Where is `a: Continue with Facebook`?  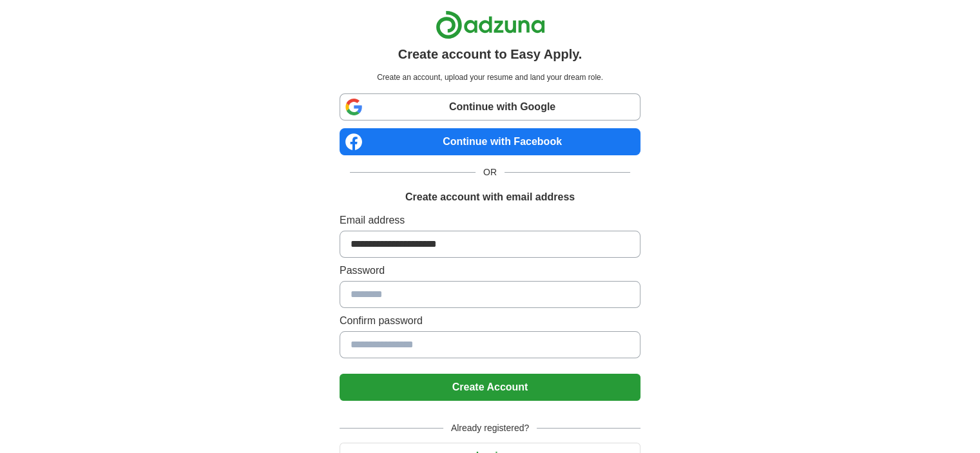 a: Continue with Facebook is located at coordinates (489, 142).